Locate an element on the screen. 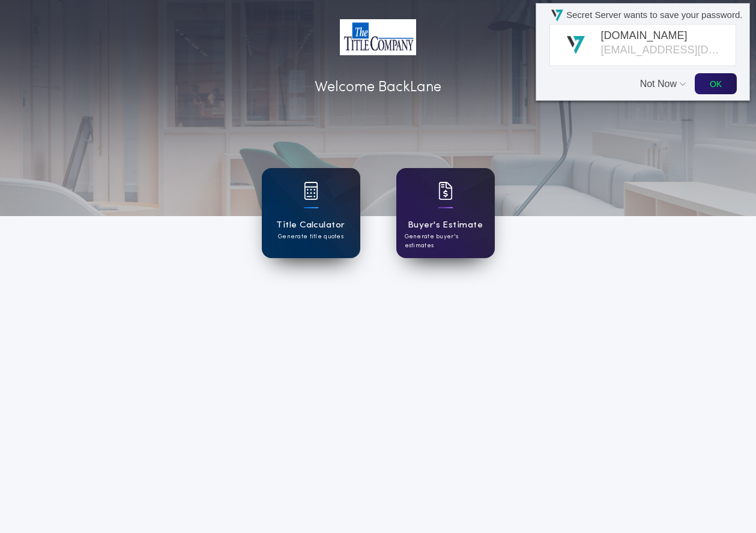 This screenshot has height=533, width=756. a: card iconBuyer's EstimateGenerate buyer's estimates is located at coordinates (445, 213).